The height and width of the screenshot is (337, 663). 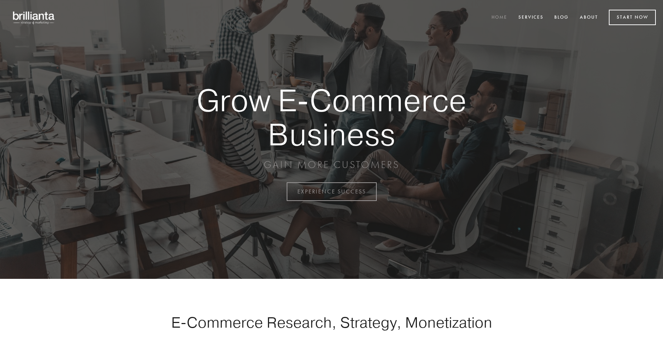 What do you see at coordinates (332, 117) in the screenshot?
I see `strong: Grow E-Commerce Business` at bounding box center [332, 117].